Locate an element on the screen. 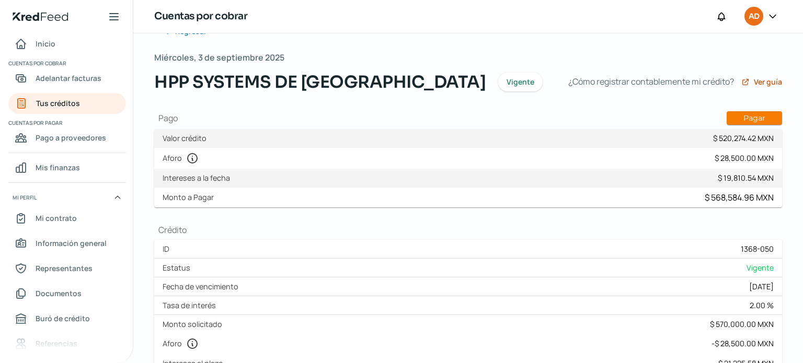  a: Buró de crédito is located at coordinates (67, 319).